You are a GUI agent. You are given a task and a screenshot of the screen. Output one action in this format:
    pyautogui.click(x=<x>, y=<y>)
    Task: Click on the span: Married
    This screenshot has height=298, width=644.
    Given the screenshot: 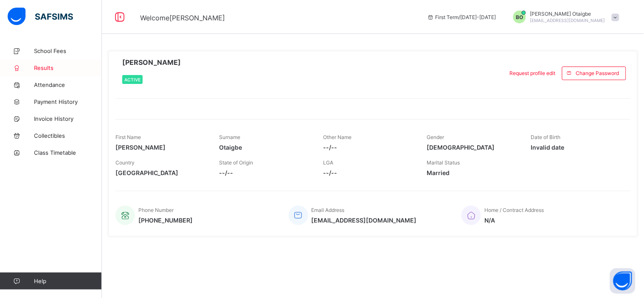 What is the action you would take?
    pyautogui.click(x=472, y=172)
    